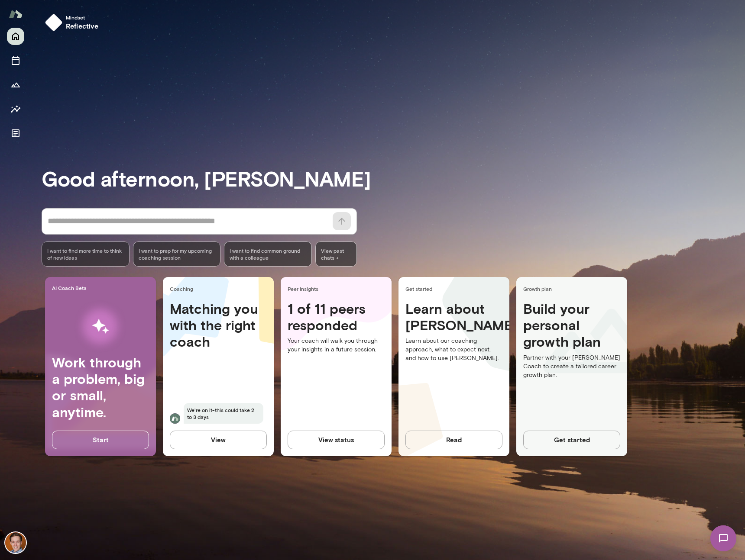 This screenshot has height=560, width=745. Describe the element at coordinates (102, 288) in the screenshot. I see `span: AI Coach Beta` at that location.